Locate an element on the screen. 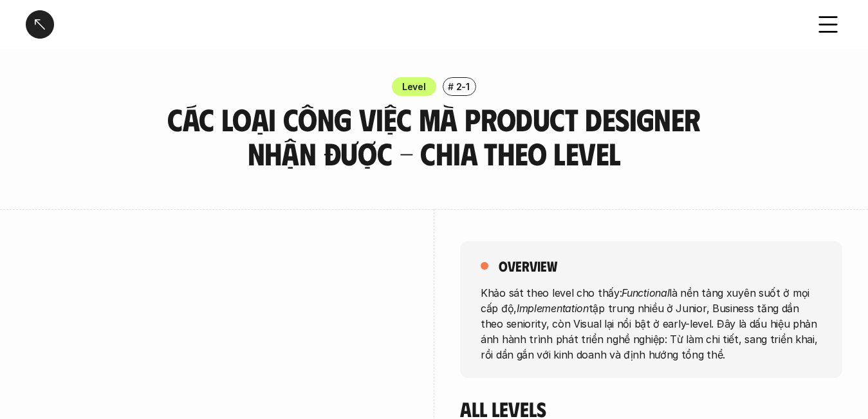  p: Level is located at coordinates (414, 87).